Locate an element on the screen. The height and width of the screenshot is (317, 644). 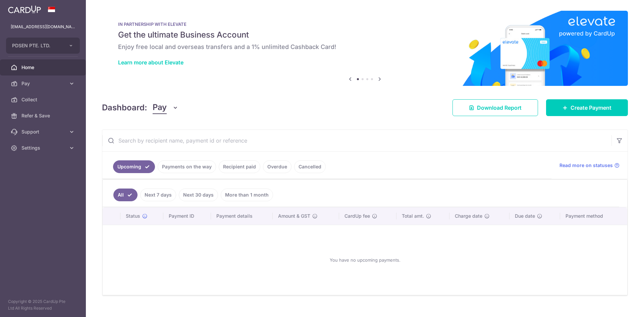
a: Cancelled is located at coordinates (310, 166).